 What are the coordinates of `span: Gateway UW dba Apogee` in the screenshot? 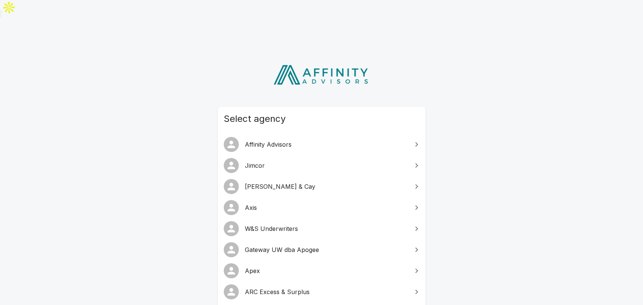 It's located at (326, 250).